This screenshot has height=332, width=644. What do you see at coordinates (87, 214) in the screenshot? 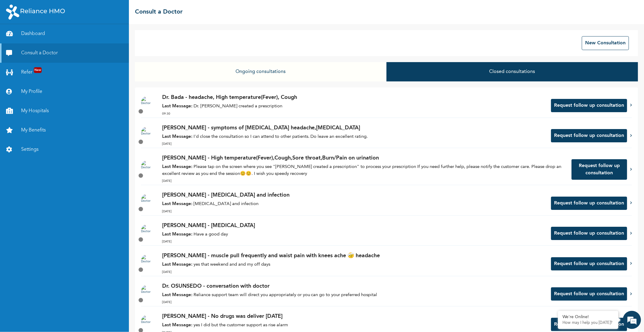
I see `div: FAQs` at bounding box center [87, 214].